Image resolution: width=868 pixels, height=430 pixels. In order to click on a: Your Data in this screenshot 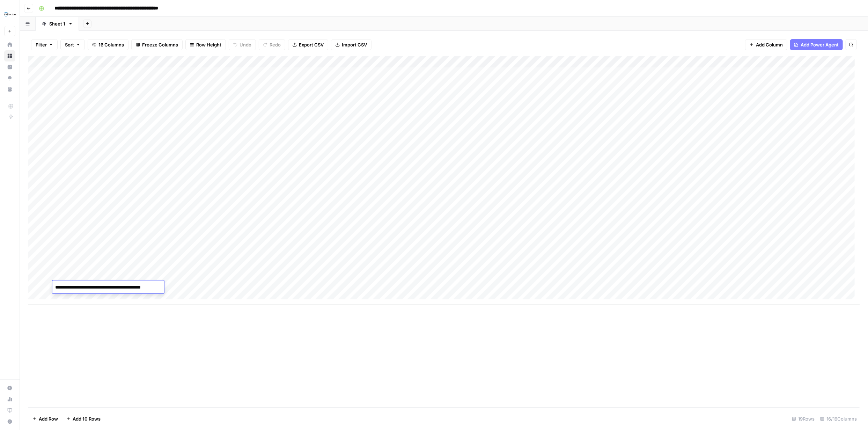, I will do `click(10, 89)`.